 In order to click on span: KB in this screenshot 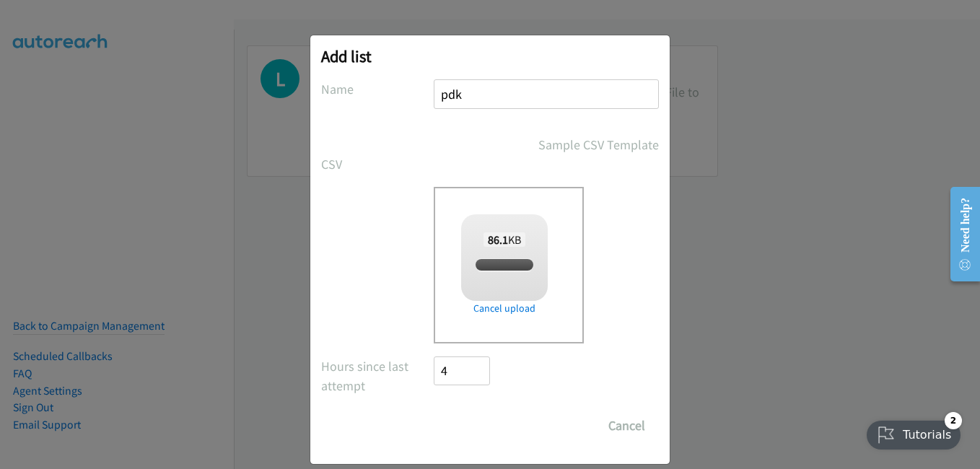, I will do `click(504, 240)`.